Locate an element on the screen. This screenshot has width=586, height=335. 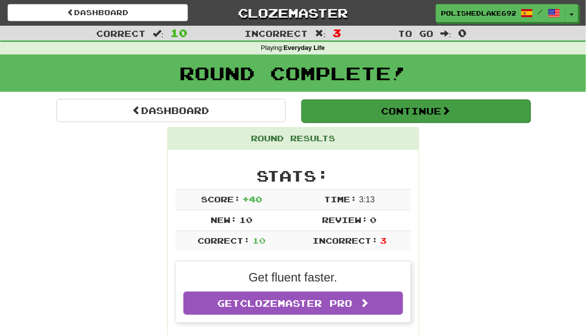
button: Continue is located at coordinates (416, 111).